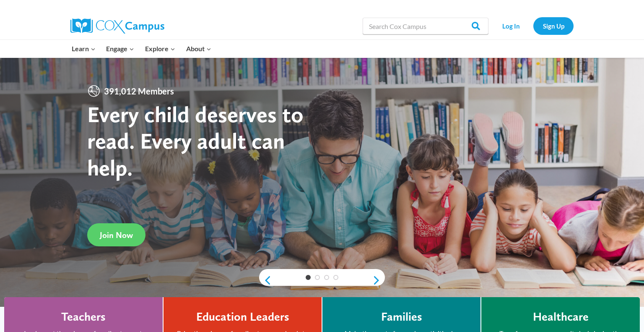 The height and width of the screenshot is (332, 644). Describe the element at coordinates (533, 25) in the screenshot. I see `nav: Secondary Navigation` at that location.